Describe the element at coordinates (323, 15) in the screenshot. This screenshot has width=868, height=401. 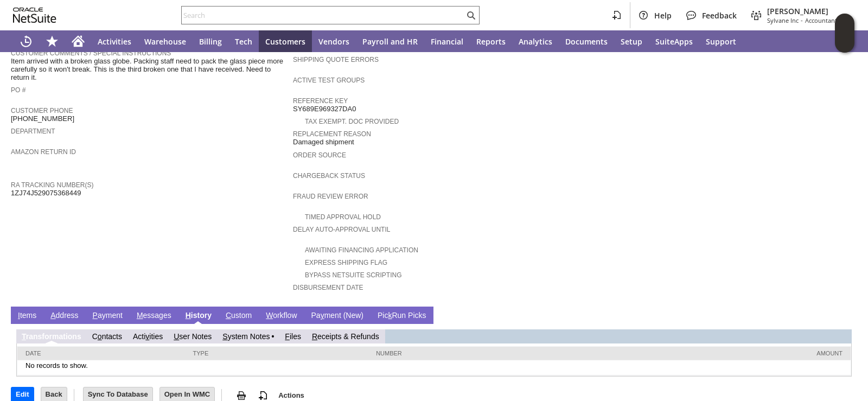
I see `input: Search` at that location.